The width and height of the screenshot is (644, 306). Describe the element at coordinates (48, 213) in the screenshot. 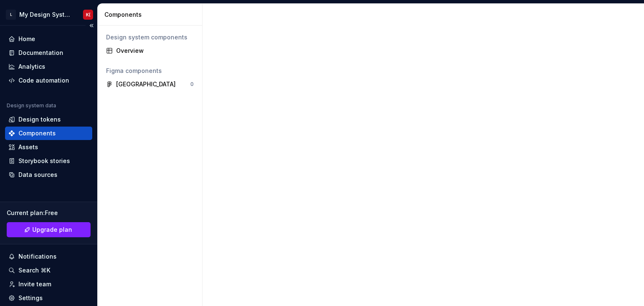

I see `div: Current plan : Free` at that location.